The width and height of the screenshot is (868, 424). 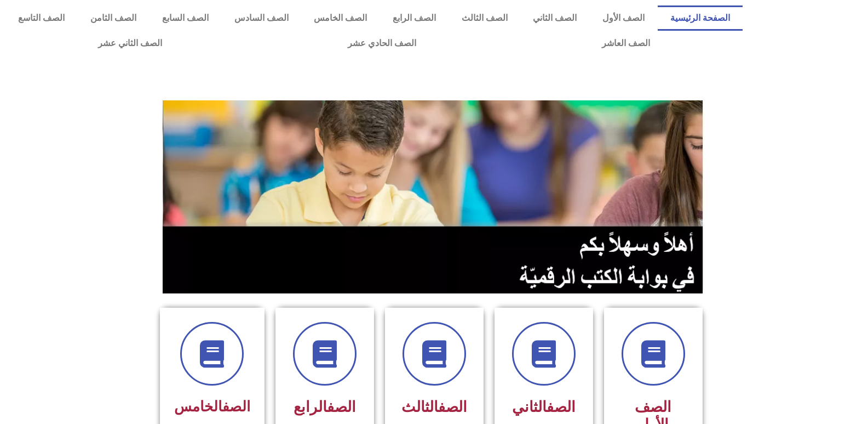 I want to click on a: الصف الثاني, so click(x=555, y=18).